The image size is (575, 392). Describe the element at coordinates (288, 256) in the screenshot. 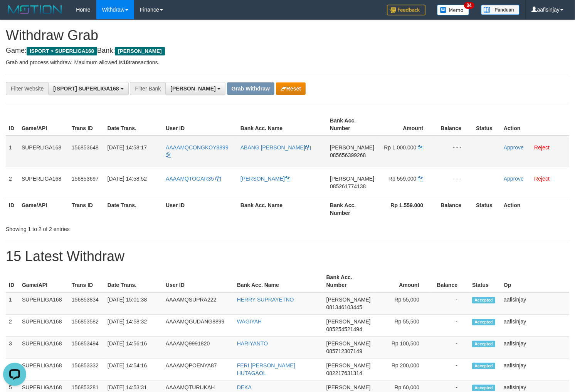

I see `h1: 15 Latest Withdraw` at that location.